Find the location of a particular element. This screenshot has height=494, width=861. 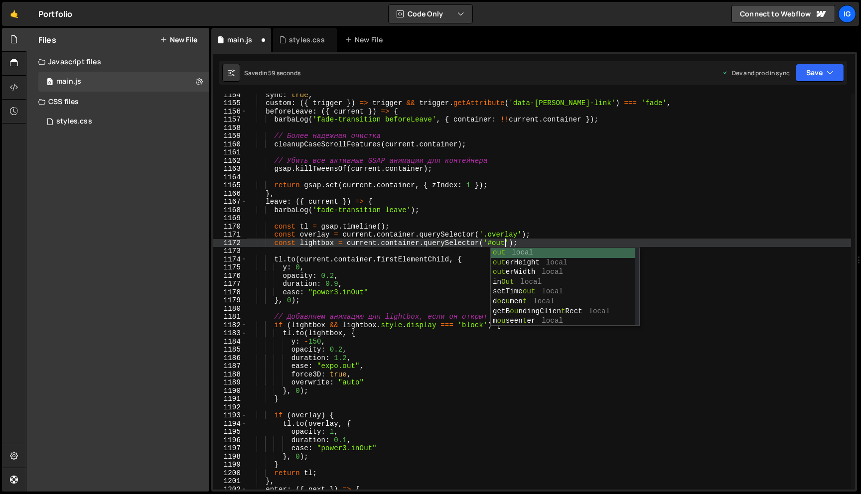

div: 1183 is located at coordinates (230, 333).